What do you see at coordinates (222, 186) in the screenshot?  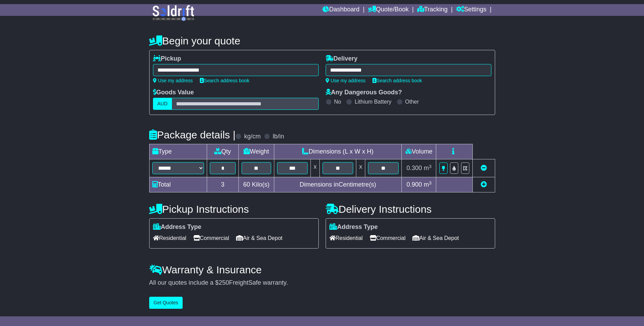 I see `td: 3` at bounding box center [222, 186].